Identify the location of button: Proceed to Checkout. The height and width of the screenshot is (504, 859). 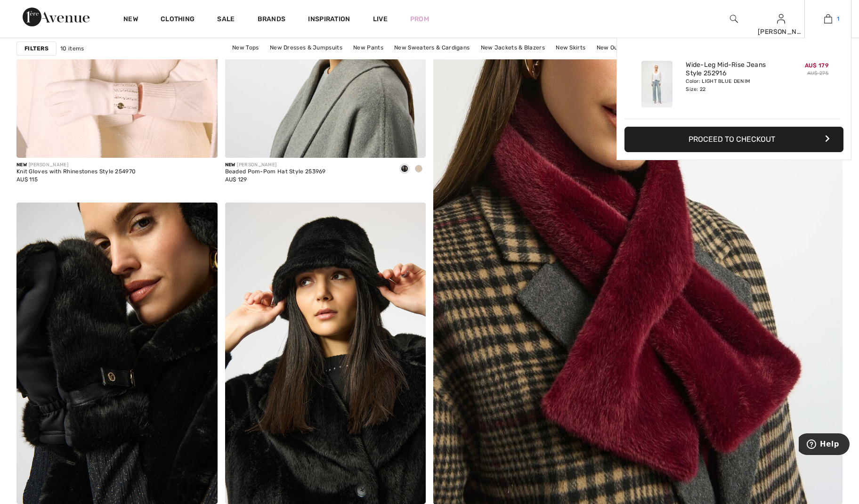
(733, 139).